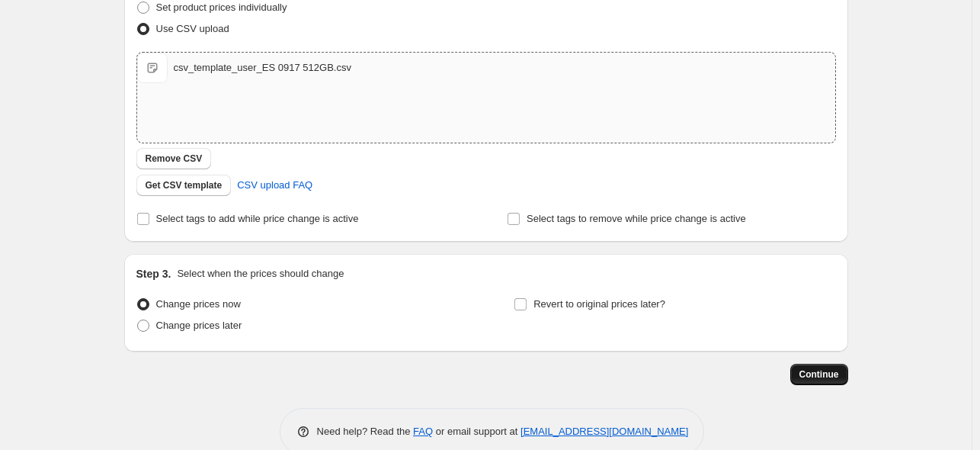  What do you see at coordinates (257, 218) in the screenshot?
I see `span: Select tags to add while price change is active` at bounding box center [257, 218].